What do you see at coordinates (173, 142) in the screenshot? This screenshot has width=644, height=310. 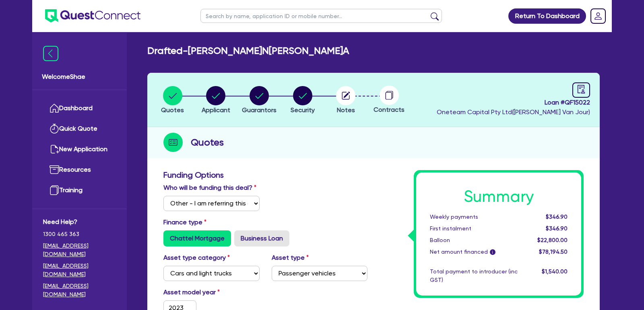 I see `img: step-icon` at bounding box center [173, 142].